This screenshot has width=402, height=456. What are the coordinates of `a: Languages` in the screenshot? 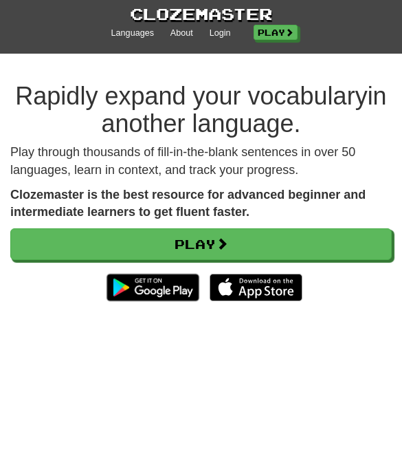 It's located at (133, 34).